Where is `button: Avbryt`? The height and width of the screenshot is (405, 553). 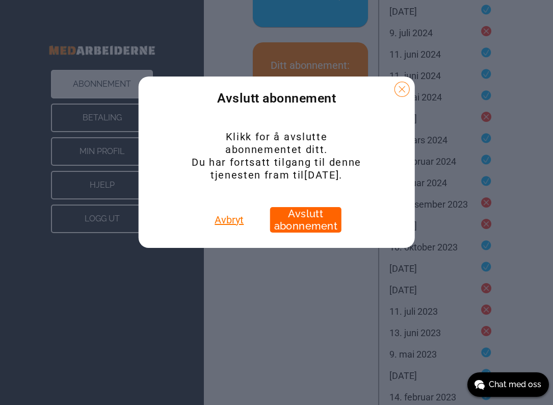
button: Avbryt is located at coordinates (229, 220).